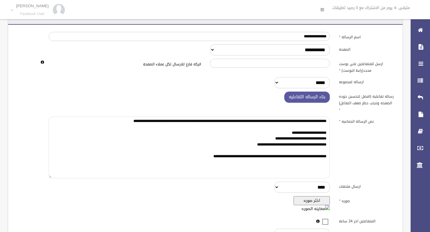  What do you see at coordinates (366, 36) in the screenshot?
I see `label: اسم الرساله` at bounding box center [366, 36].